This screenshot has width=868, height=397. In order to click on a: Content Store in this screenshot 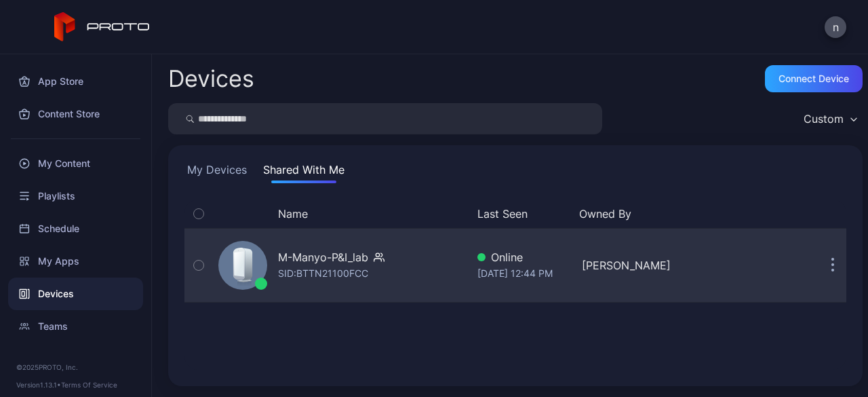, I will do `click(75, 114)`.